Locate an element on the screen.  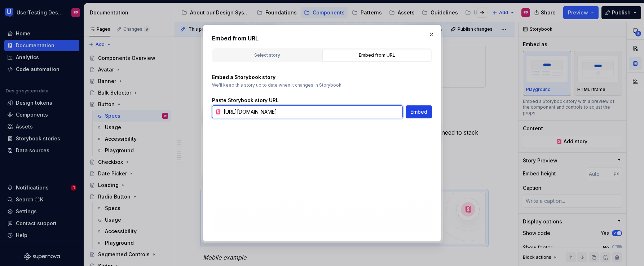
h2: Embed from URL is located at coordinates (322, 38).